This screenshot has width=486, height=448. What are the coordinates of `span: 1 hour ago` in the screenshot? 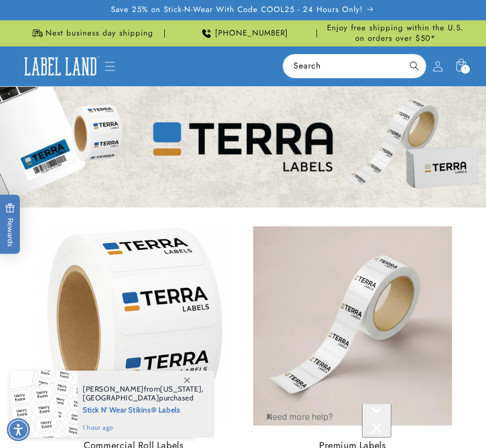 It's located at (143, 427).